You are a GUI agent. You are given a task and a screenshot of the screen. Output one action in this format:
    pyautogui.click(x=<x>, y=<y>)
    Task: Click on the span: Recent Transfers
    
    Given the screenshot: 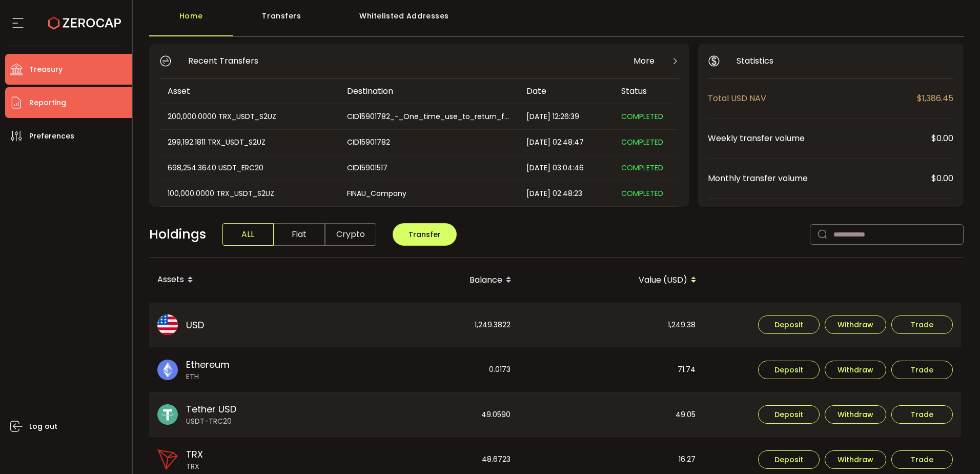 What is the action you would take?
    pyautogui.click(x=223, y=60)
    